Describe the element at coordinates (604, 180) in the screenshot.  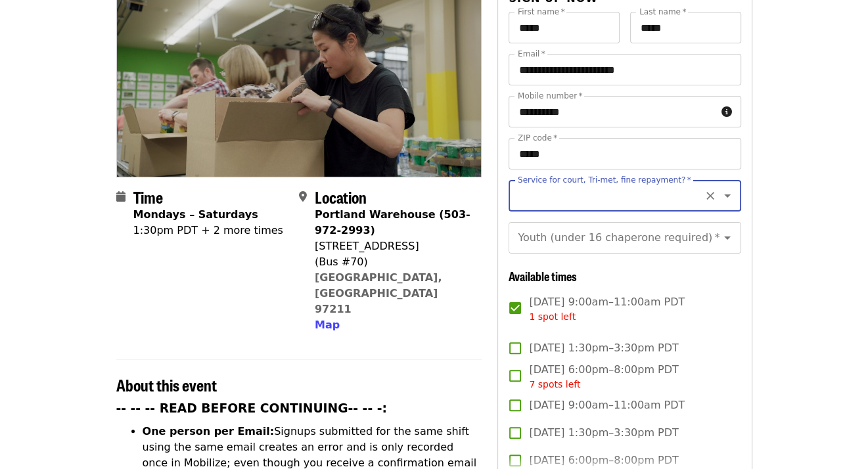
I see `label: Service for court, Tri-met, fine repayment?` at that location.